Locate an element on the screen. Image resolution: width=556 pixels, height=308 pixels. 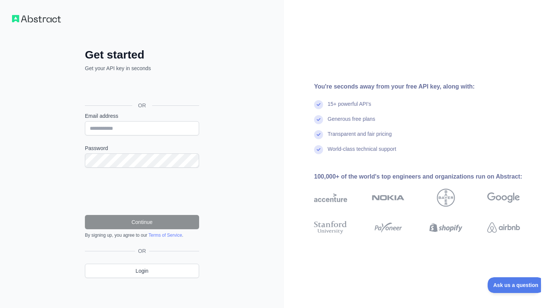
p: Get your API key in seconds is located at coordinates (142, 68).